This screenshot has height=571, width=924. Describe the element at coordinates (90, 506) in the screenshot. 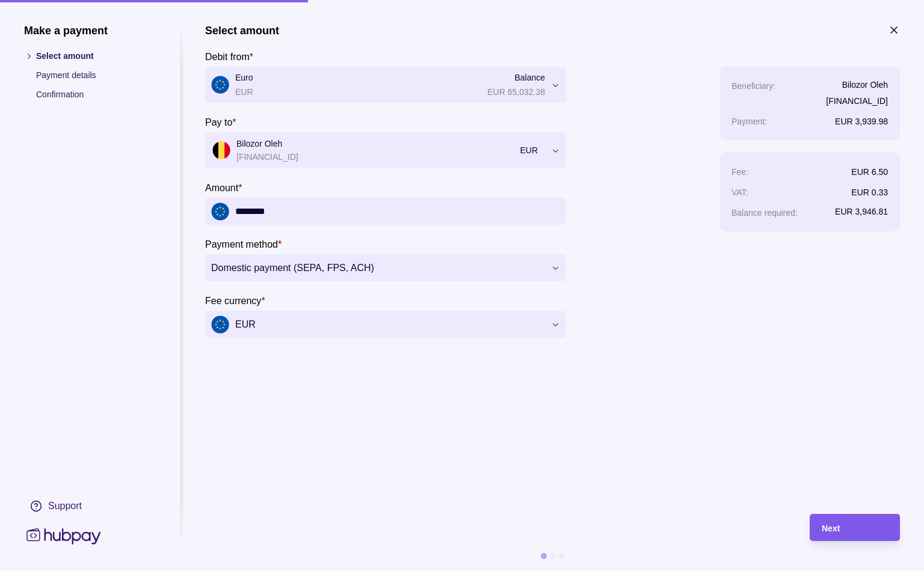

I see `a: Support` at that location.